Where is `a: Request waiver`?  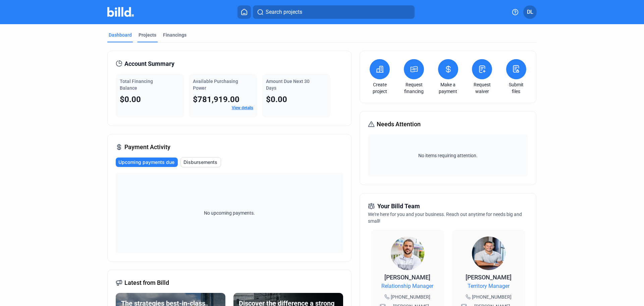
a: Request waiver is located at coordinates (482, 88).